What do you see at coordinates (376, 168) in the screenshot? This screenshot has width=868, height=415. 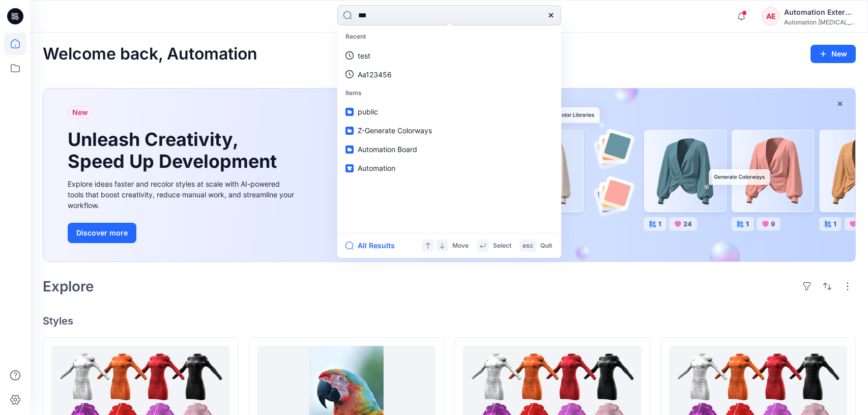 I see `span: Automation` at bounding box center [376, 168].